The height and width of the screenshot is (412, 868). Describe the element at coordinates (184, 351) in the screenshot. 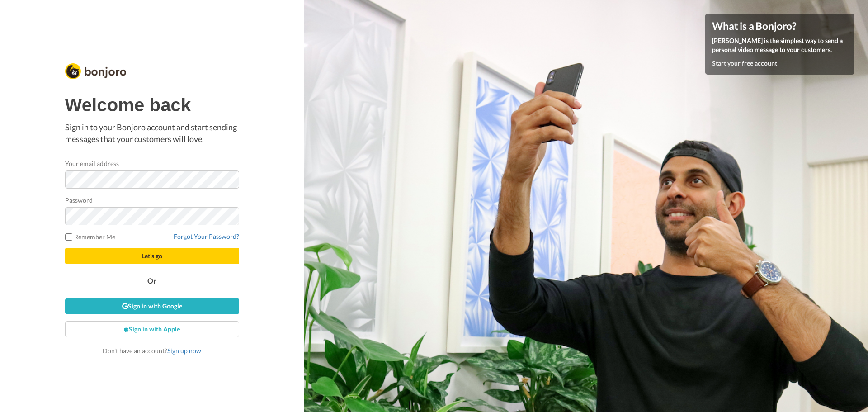

I see `a: Sign up now` at that location.